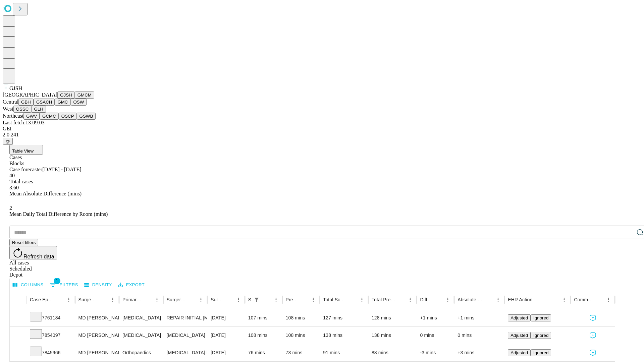 This screenshot has width=644, height=362. Describe the element at coordinates (131, 285) in the screenshot. I see `button: Export` at that location.